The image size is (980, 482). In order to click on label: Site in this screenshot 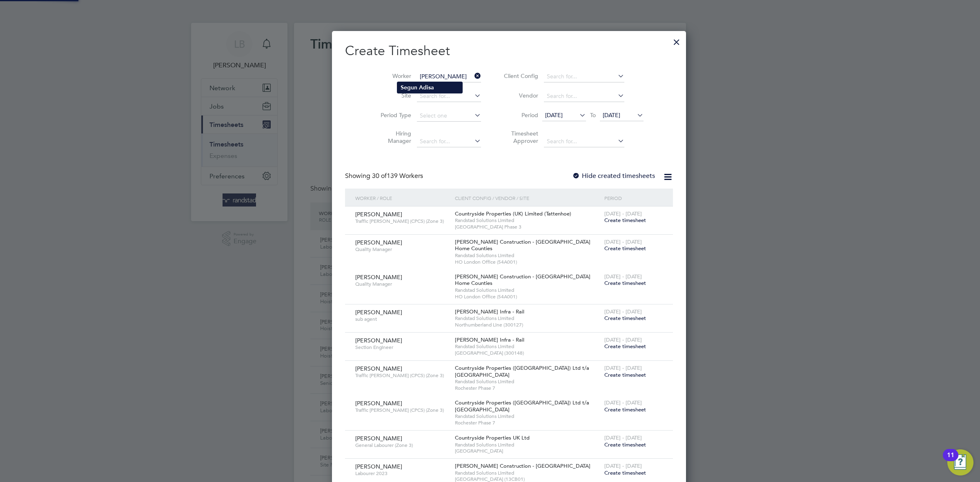, I will do `click(392, 96)`.